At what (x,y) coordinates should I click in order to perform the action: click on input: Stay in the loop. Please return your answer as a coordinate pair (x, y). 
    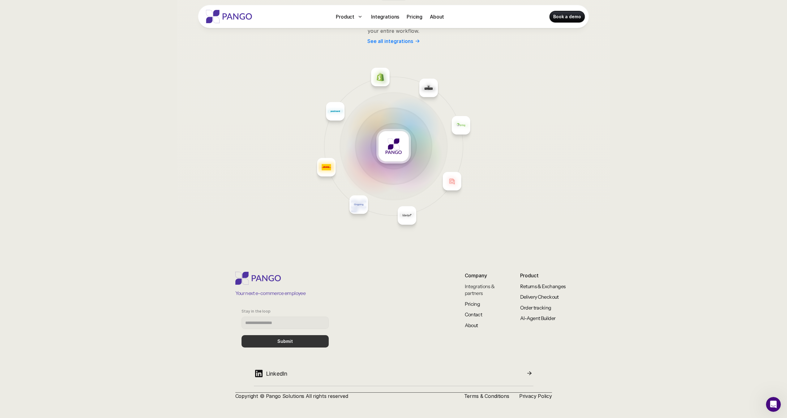
    Looking at the image, I should click on (285, 323).